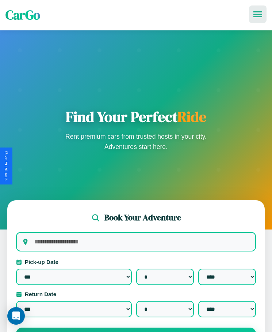  What do you see at coordinates (136, 141) in the screenshot?
I see `p: Rent premium cars from trusted hosts in your city. Adventures start here.` at bounding box center [136, 141].